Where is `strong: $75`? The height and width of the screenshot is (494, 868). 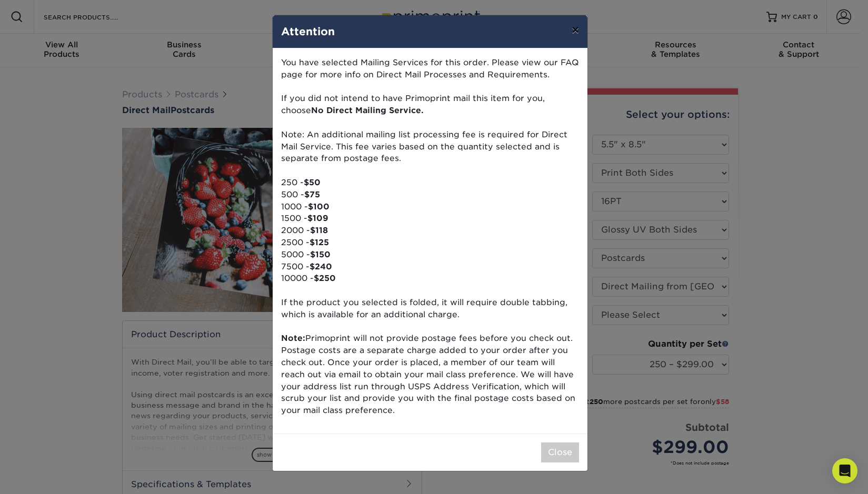
strong: $75 is located at coordinates (312, 194).